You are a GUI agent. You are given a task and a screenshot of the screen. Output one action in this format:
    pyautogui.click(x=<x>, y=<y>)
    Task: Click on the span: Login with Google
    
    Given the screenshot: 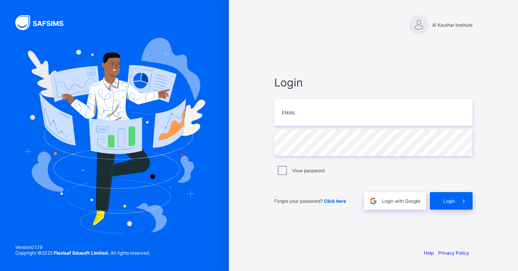 What is the action you would take?
    pyautogui.click(x=401, y=201)
    